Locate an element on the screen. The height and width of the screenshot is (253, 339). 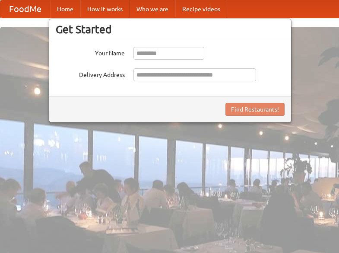
a: FoodMe is located at coordinates (25, 9).